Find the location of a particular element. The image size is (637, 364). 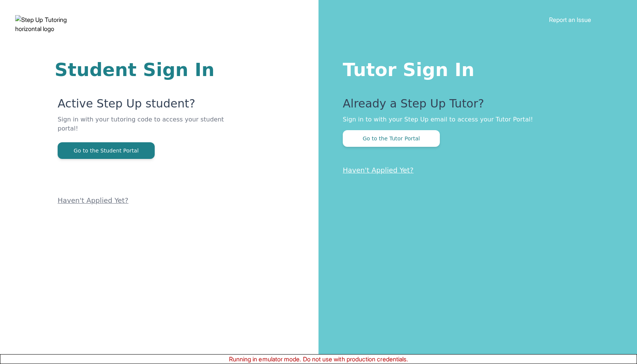

p: Sign in with your tutoring code to access your student portal! is located at coordinates (143, 129).